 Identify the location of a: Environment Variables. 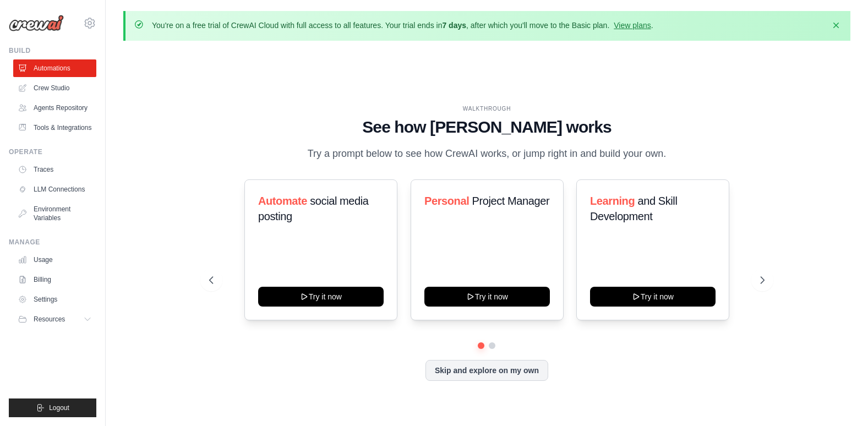
(55, 214).